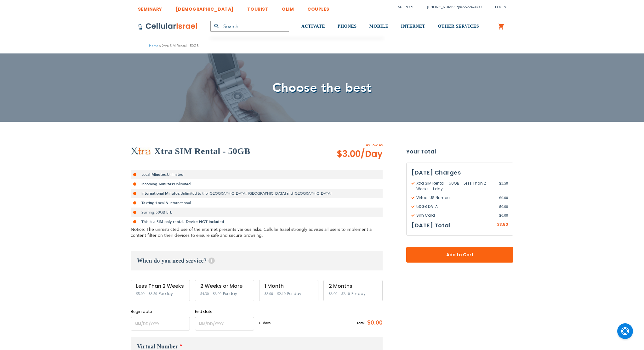 Image resolution: width=644 pixels, height=350 pixels. I want to click on a: COUPLES, so click(318, 7).